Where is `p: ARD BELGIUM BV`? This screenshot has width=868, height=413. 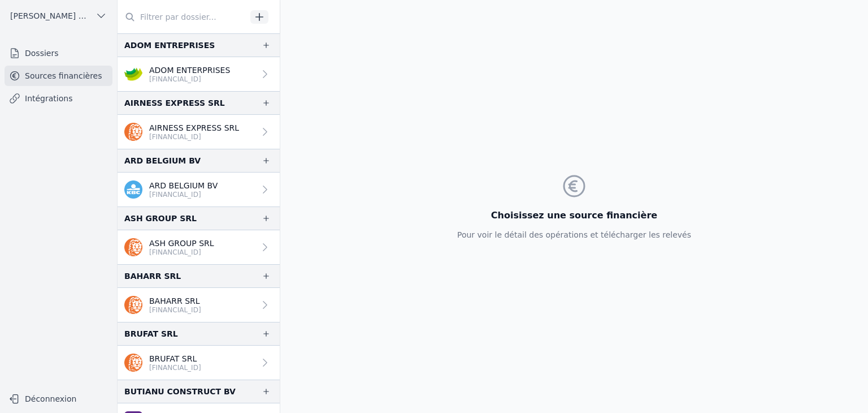
p: ARD BELGIUM BV is located at coordinates (183, 185).